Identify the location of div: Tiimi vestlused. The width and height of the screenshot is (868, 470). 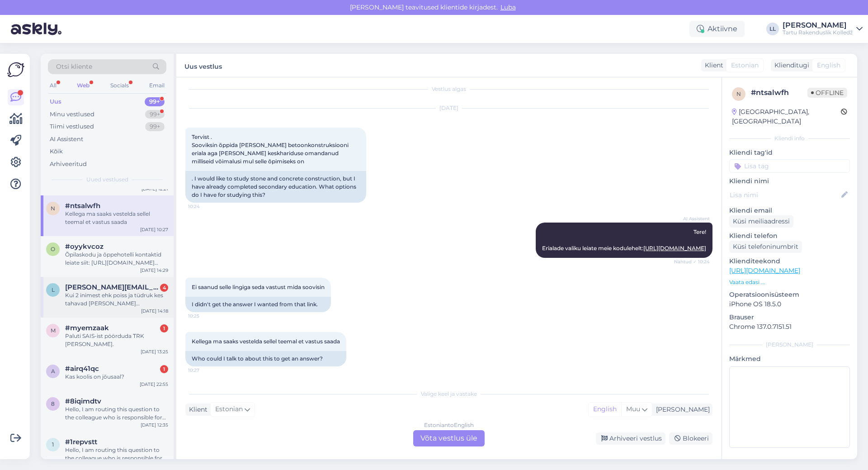
(72, 127).